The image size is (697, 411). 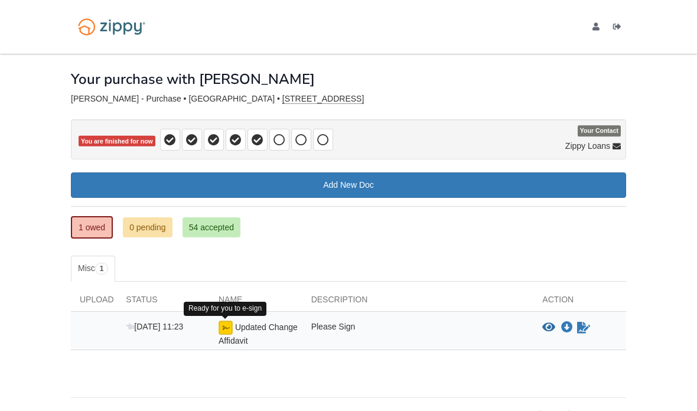 I want to click on span: 1, so click(x=102, y=269).